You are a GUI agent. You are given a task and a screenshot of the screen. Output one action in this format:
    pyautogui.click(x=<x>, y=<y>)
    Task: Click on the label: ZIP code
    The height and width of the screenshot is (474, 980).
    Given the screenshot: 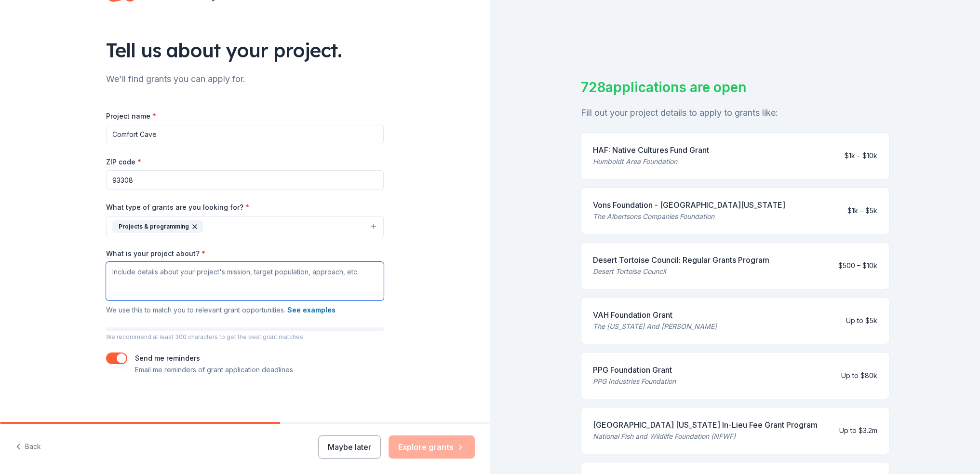 What is the action you would take?
    pyautogui.click(x=124, y=162)
    